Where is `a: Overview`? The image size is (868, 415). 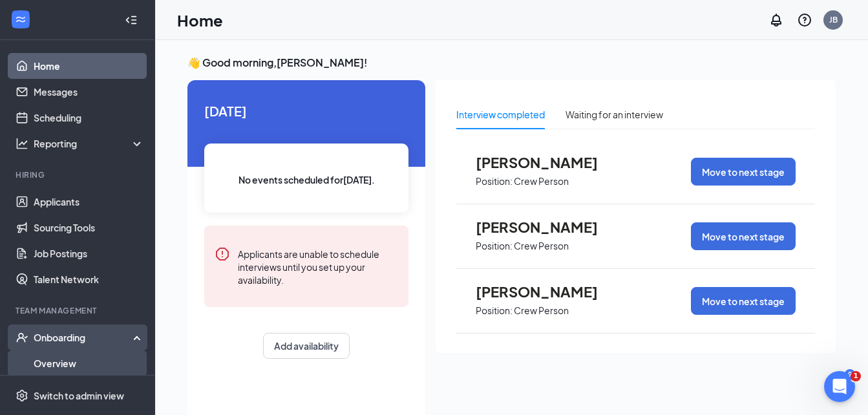
a: Overview is located at coordinates (88, 363).